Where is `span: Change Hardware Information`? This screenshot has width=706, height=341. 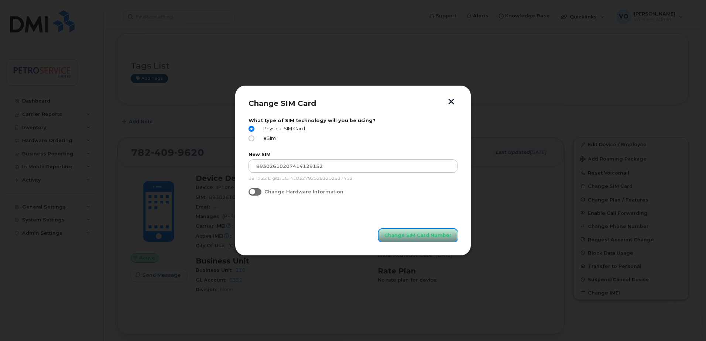 span: Change Hardware Information is located at coordinates (304, 192).